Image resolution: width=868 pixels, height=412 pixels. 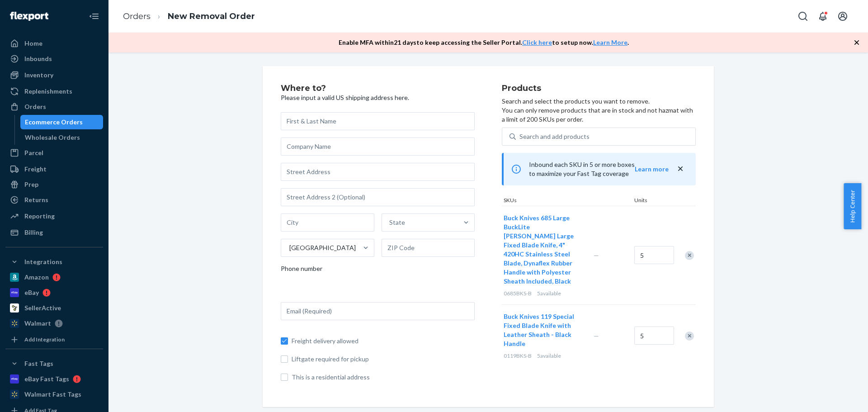 I want to click on div: eBay, so click(x=31, y=293).